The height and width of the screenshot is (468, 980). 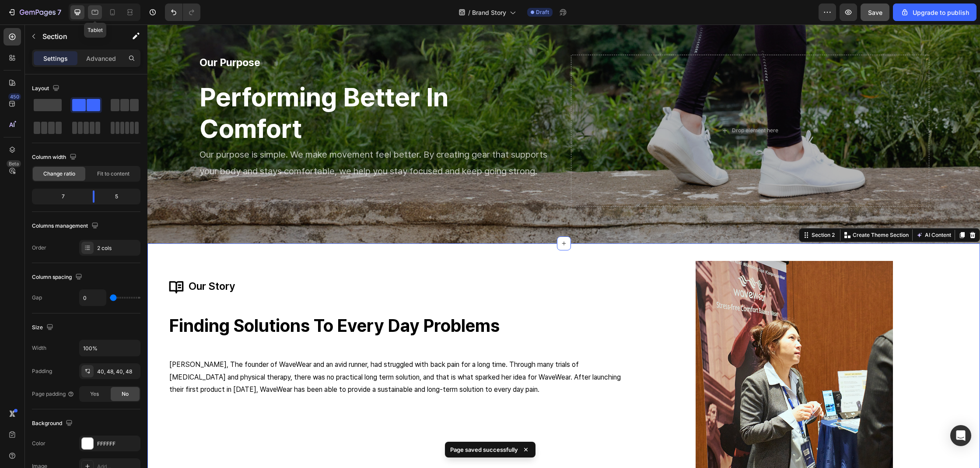 I want to click on div: Column width, so click(x=55, y=157).